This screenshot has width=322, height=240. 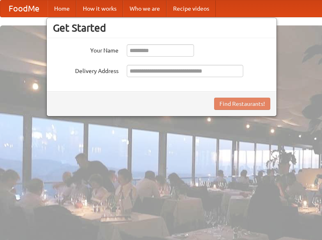 I want to click on h3: Get Started, so click(x=162, y=28).